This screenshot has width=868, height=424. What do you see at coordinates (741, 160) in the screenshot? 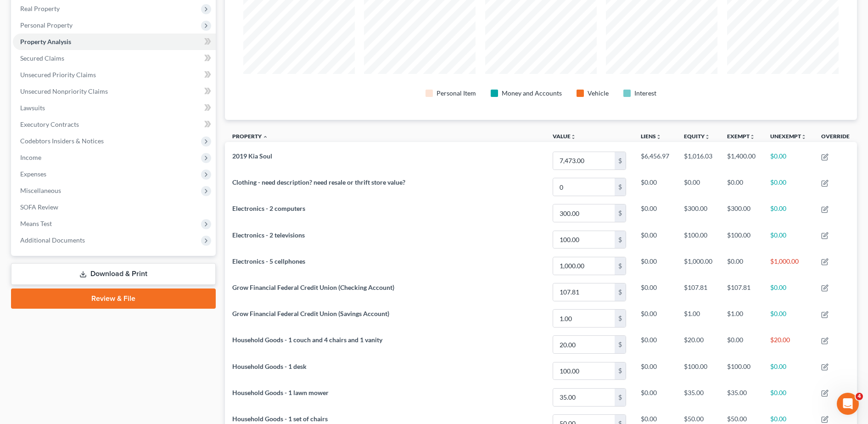
I see `td: $1,400.00` at bounding box center [741, 160].